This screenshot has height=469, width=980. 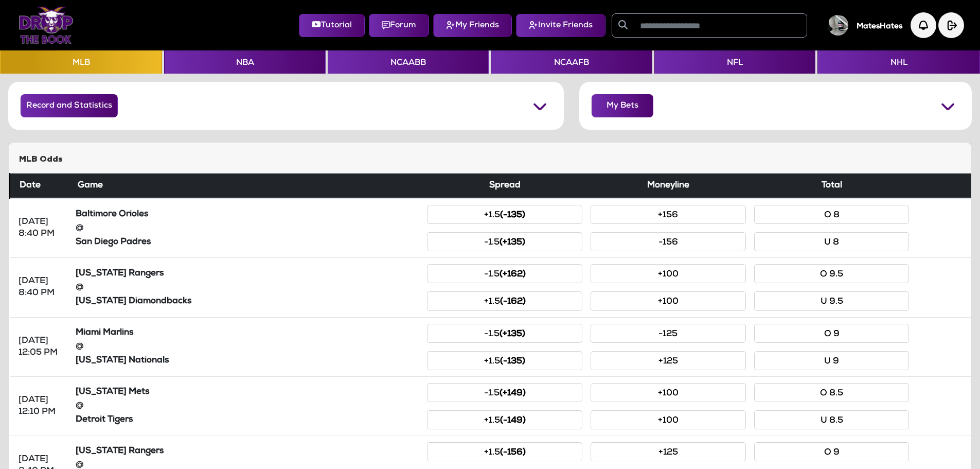 What do you see at coordinates (399, 25) in the screenshot?
I see `button: Forum` at bounding box center [399, 25].